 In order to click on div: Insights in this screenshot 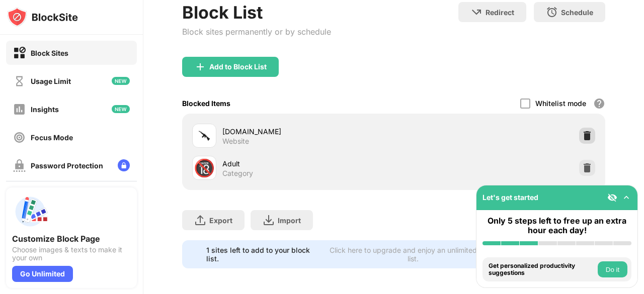, I will do `click(45, 109)`.